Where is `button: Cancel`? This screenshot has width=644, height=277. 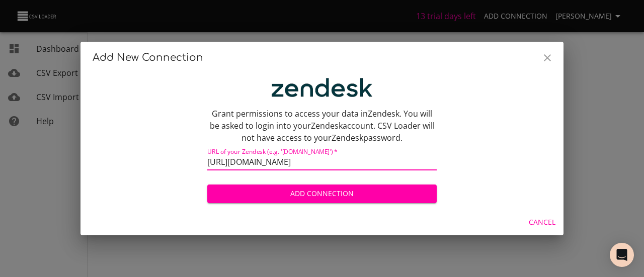
button: Cancel is located at coordinates (542, 222).